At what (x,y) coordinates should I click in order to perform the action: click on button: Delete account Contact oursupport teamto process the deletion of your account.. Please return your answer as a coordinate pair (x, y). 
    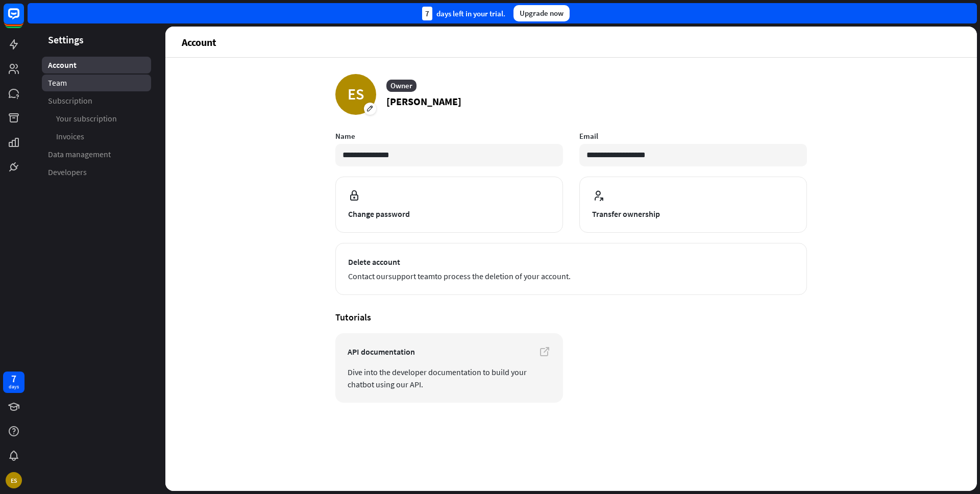
    Looking at the image, I should click on (571, 269).